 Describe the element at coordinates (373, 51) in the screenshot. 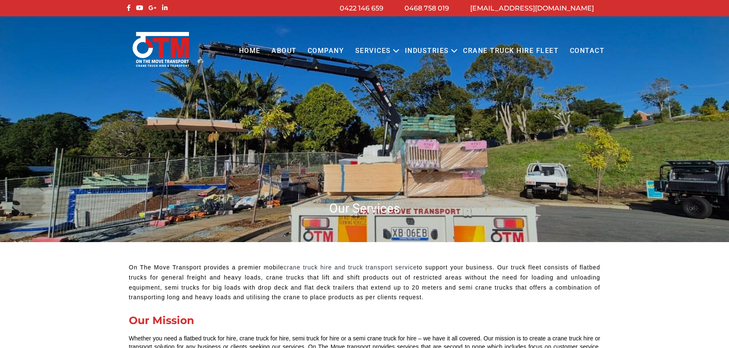

I see `a: Services` at that location.